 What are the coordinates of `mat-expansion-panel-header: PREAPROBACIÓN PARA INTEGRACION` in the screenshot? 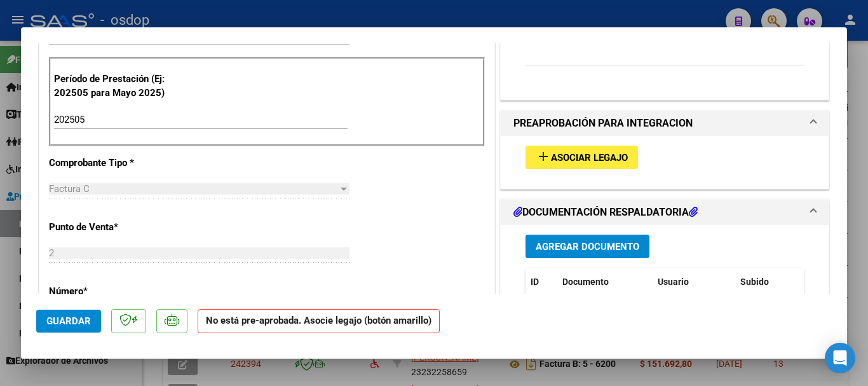 It's located at (665, 123).